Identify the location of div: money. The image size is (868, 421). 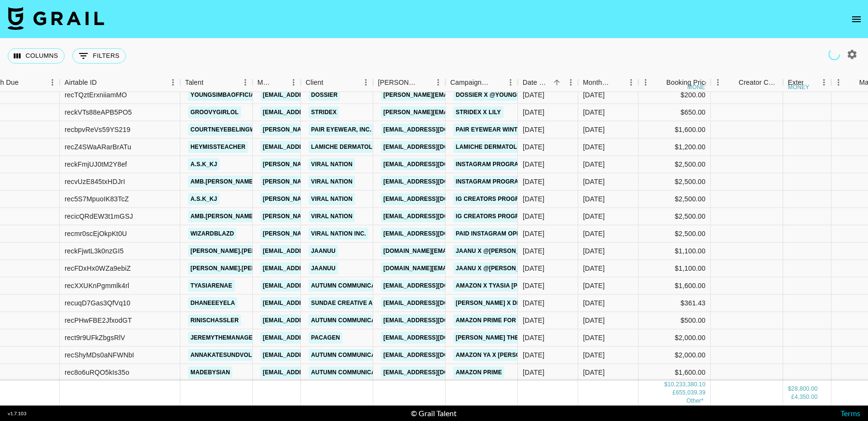
(799, 88).